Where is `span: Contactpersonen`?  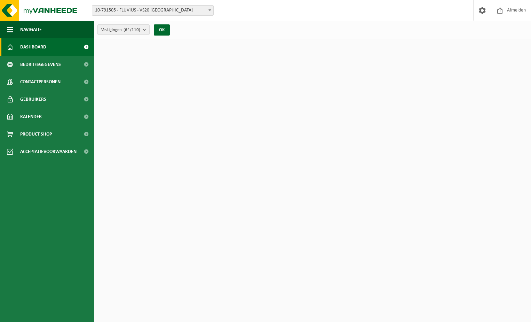 span: Contactpersonen is located at coordinates (40, 82).